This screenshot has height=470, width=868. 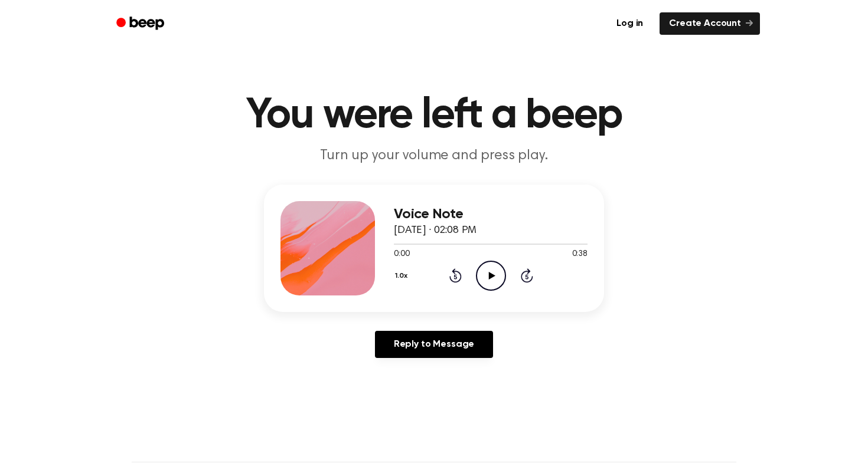 What do you see at coordinates (141, 23) in the screenshot?
I see `a: Beep` at bounding box center [141, 23].